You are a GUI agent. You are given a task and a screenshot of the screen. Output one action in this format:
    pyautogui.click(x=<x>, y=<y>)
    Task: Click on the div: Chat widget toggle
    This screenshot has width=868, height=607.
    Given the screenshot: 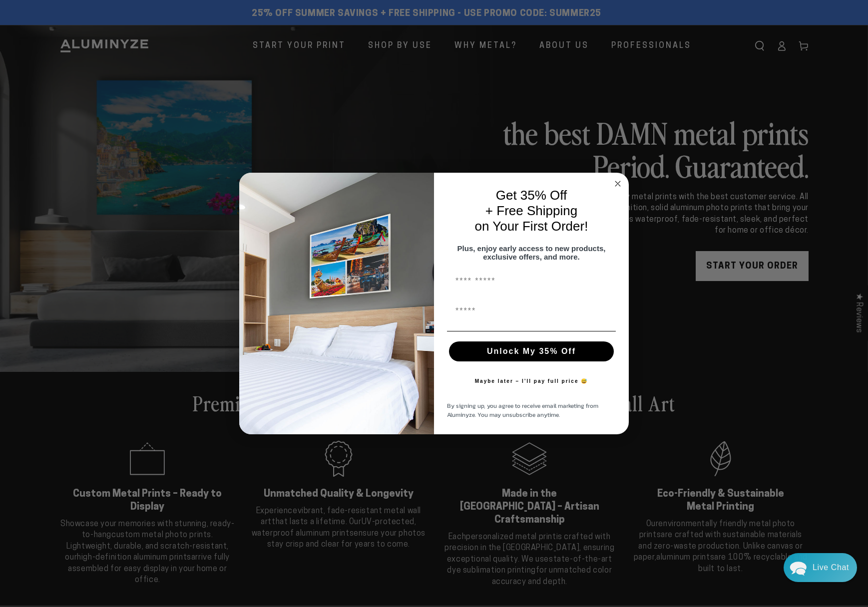 What is the action you would take?
    pyautogui.click(x=820, y=567)
    